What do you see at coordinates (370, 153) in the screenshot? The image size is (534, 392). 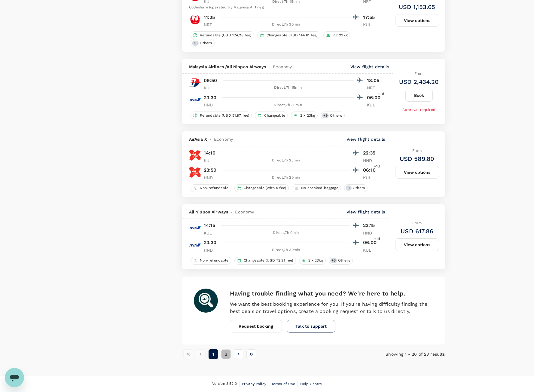 I see `p: 22:35` at bounding box center [370, 153].